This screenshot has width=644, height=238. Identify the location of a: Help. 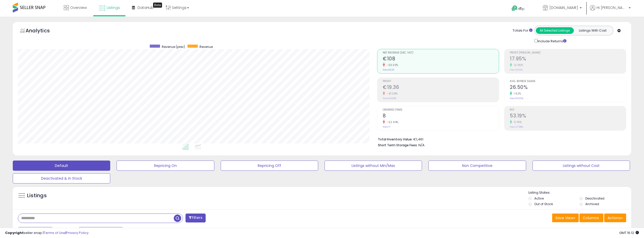
(521, 9).